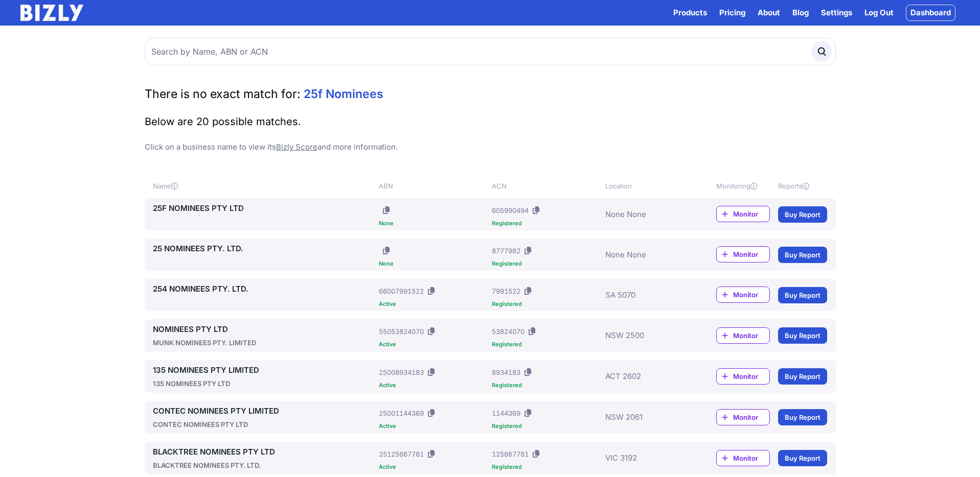 The height and width of the screenshot is (477, 980). I want to click on div: 1144369, so click(506, 413).